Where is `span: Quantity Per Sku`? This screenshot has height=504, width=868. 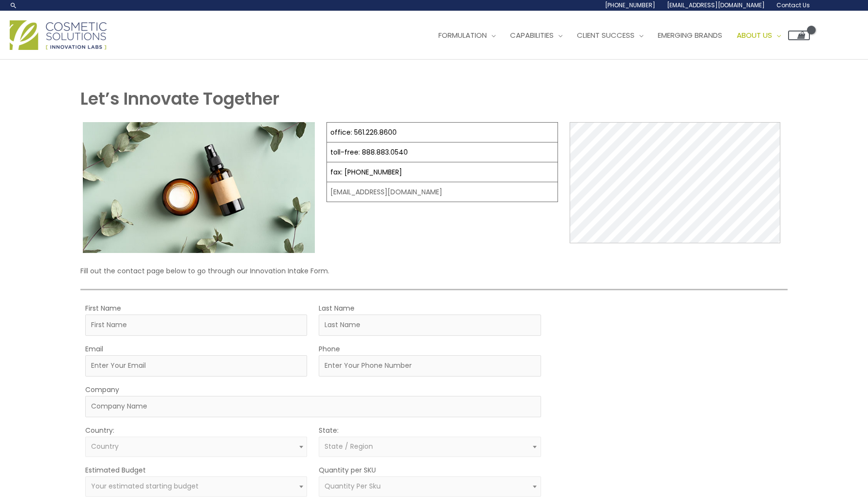
span: Quantity Per Sku is located at coordinates (353, 486).